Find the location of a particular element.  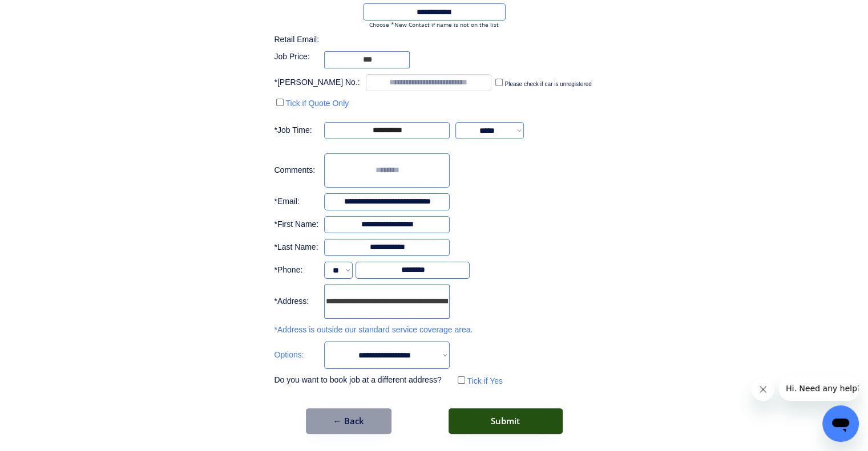

div: *Job Time: is located at coordinates (296, 130).